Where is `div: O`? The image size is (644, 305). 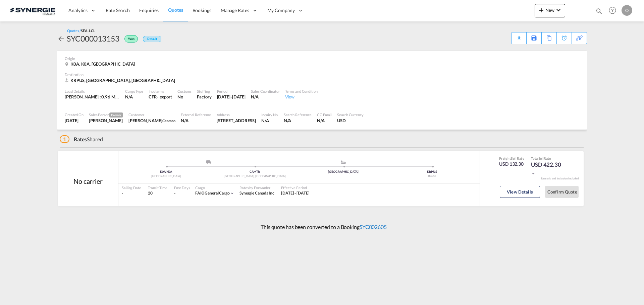 div: O is located at coordinates (627, 10).